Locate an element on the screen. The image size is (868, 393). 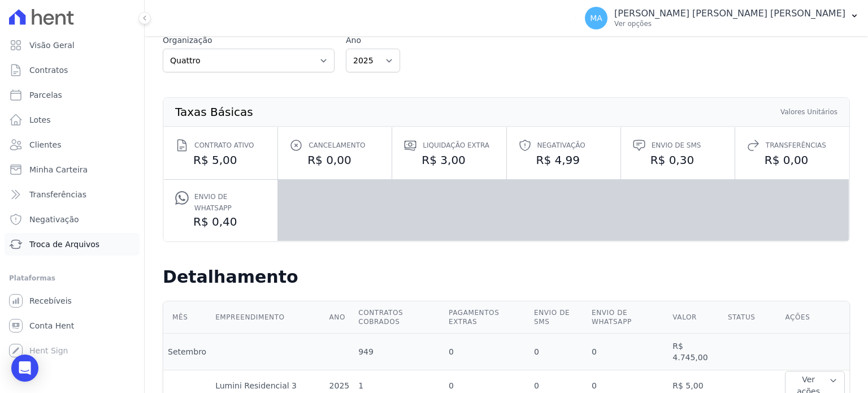
th: Contratos cobrados is located at coordinates (399, 317).